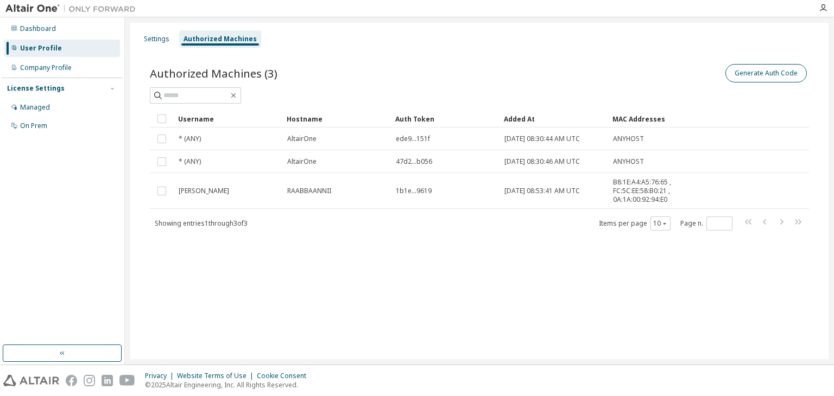 The height and width of the screenshot is (396, 834). What do you see at coordinates (41, 48) in the screenshot?
I see `div: User Profile` at bounding box center [41, 48].